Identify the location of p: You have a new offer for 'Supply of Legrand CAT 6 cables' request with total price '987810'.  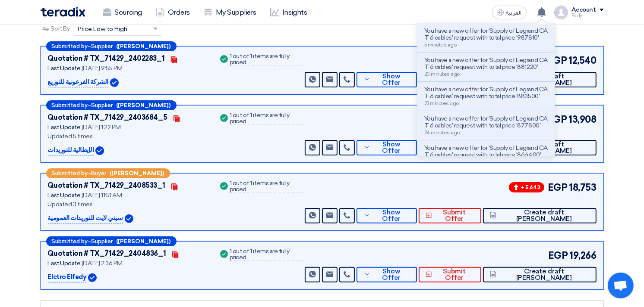
(485, 34).